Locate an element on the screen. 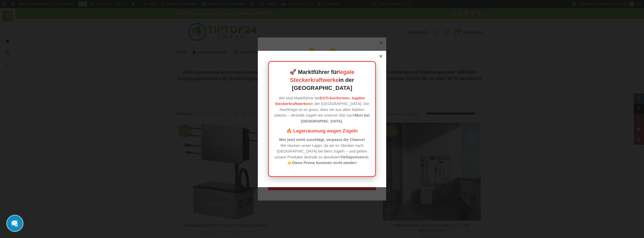  a: legale Steckerkraftwerke is located at coordinates (322, 76).